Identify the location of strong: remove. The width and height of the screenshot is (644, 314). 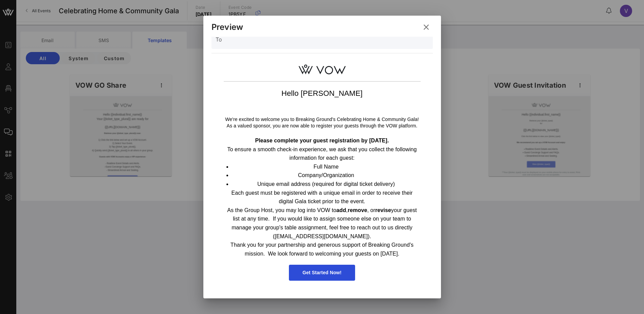
(358, 210).